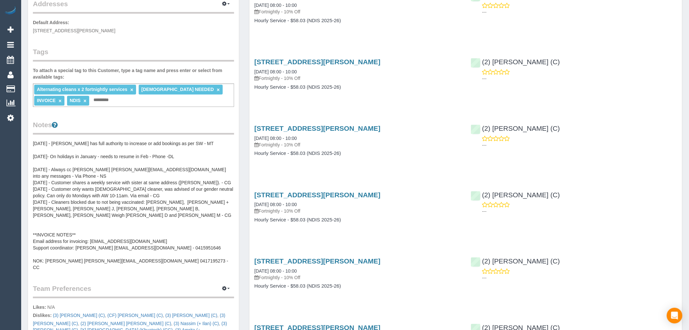  What do you see at coordinates (134, 291) in the screenshot?
I see `legend: Team Preferences` at bounding box center [134, 291].